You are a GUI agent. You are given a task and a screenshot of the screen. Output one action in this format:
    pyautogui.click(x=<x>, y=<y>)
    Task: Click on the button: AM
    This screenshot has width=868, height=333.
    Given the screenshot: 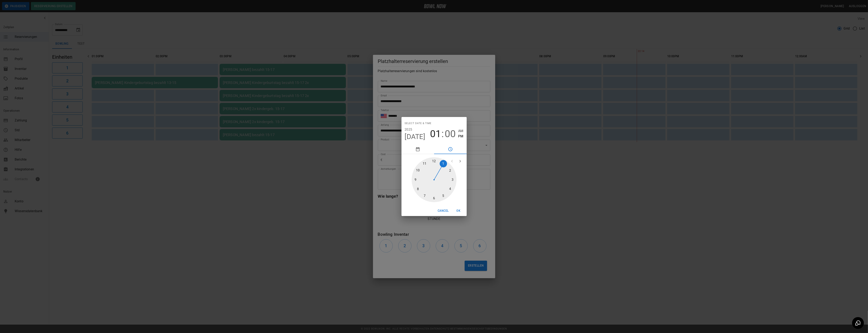 What is the action you would take?
    pyautogui.click(x=460, y=130)
    